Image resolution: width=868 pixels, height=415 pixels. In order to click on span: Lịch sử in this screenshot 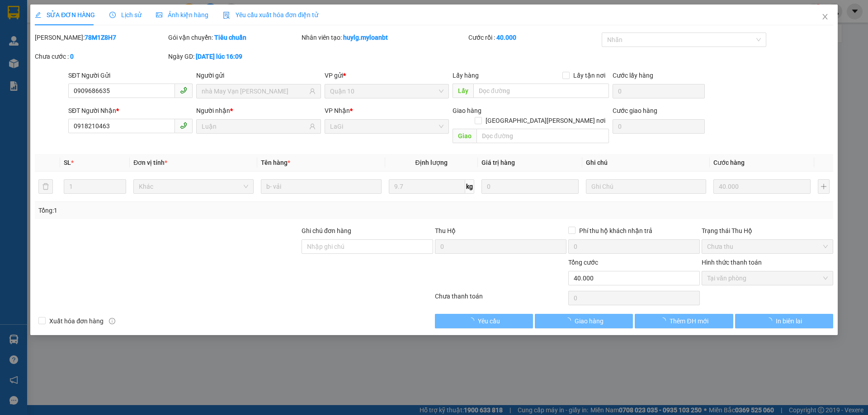, I will do `click(125, 15)`.